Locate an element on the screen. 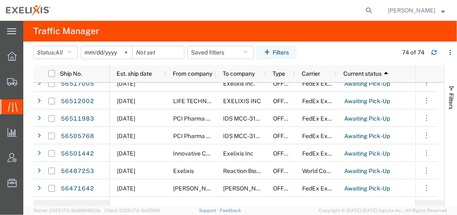 This screenshot has height=215, width=457. a: 56487253 is located at coordinates (77, 172).